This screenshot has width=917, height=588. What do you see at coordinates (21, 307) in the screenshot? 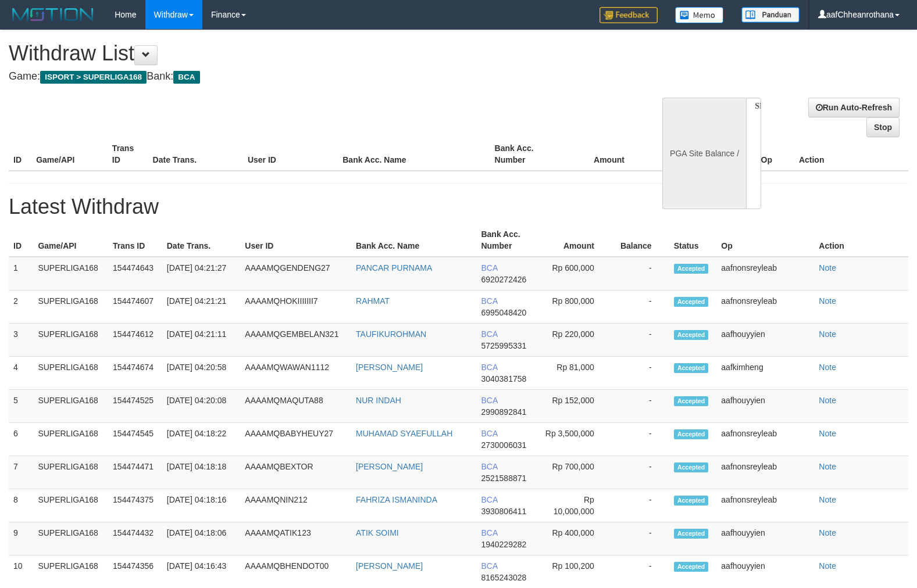
I see `td: 2` at bounding box center [21, 307].